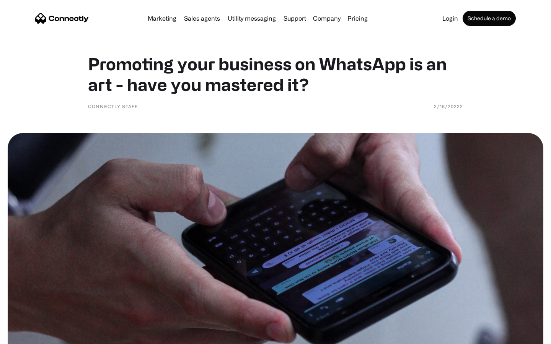 This screenshot has width=551, height=344. Describe the element at coordinates (162, 18) in the screenshot. I see `a: Marketing` at that location.